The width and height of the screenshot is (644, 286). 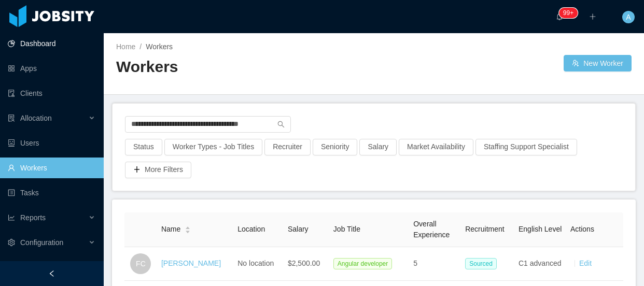 What do you see at coordinates (51, 93) in the screenshot?
I see `a: icon: auditClients` at bounding box center [51, 93].